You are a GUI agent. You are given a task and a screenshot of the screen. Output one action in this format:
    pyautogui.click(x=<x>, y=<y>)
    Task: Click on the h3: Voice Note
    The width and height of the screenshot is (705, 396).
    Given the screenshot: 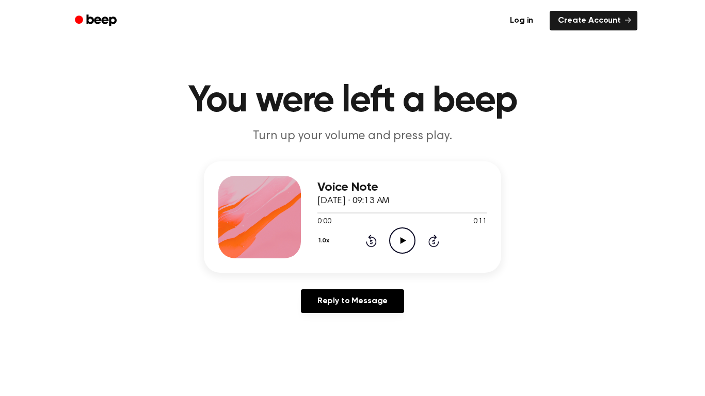 What is the action you would take?
    pyautogui.click(x=402, y=187)
    